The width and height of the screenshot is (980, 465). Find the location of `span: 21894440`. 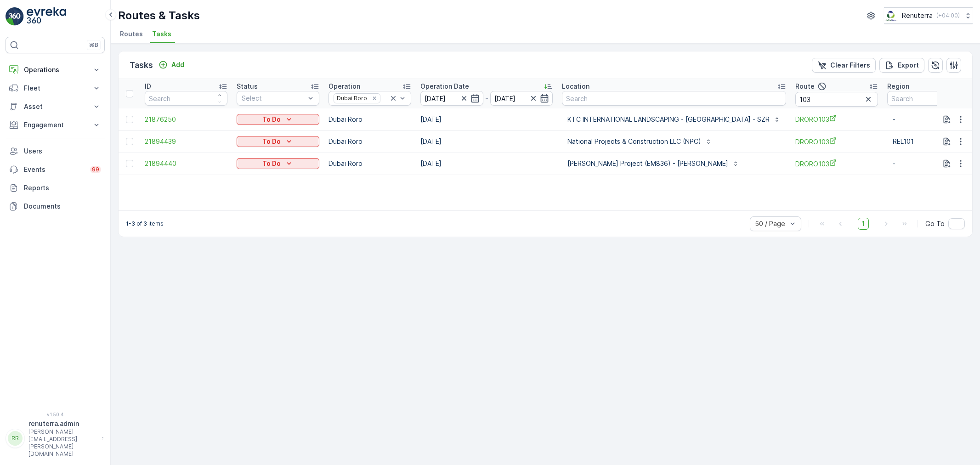

span: 21894440 is located at coordinates (186, 164).